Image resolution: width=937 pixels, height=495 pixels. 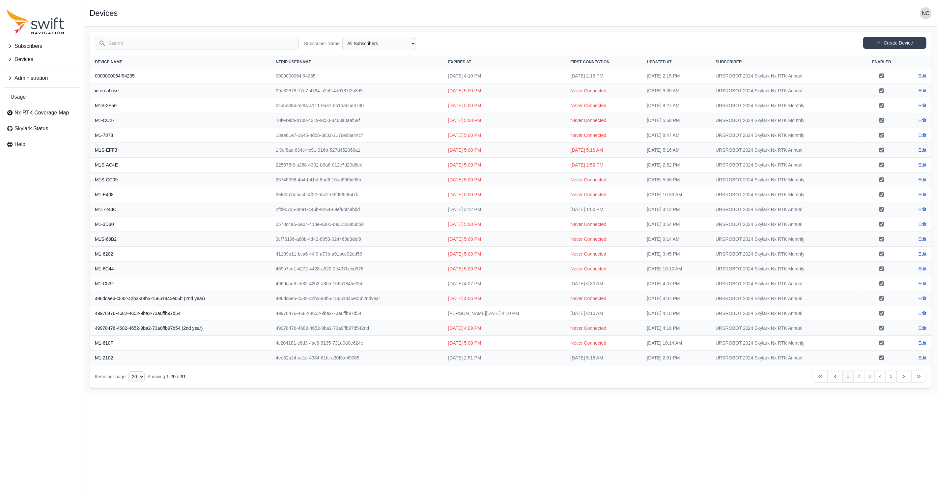 What do you see at coordinates (180, 120) in the screenshot?
I see `th: M1-CC47` at bounding box center [180, 120].